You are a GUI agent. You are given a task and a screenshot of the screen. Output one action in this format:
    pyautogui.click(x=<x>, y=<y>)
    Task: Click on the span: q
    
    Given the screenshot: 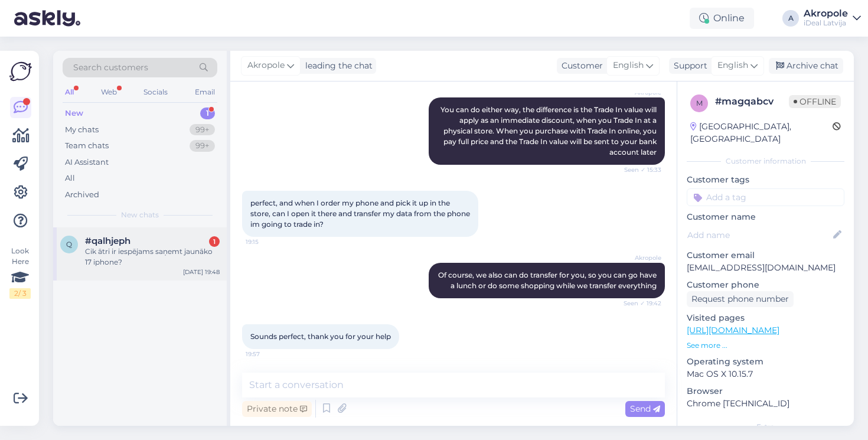 What is the action you would take?
    pyautogui.click(x=70, y=244)
    